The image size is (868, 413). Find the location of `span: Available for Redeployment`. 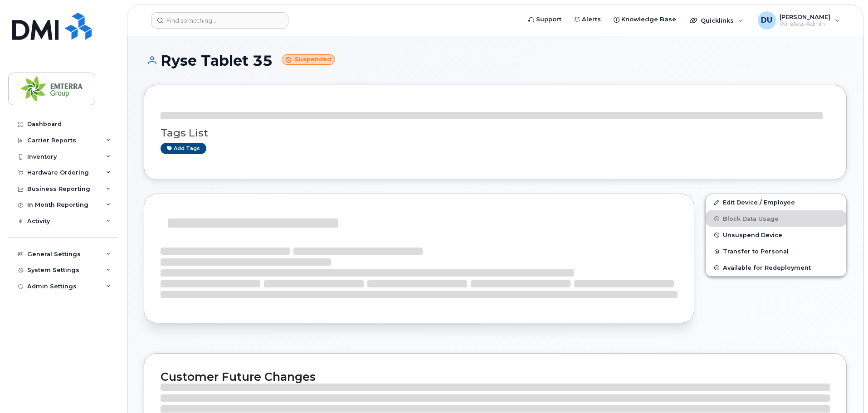

span: Available for Redeployment is located at coordinates (767, 268).